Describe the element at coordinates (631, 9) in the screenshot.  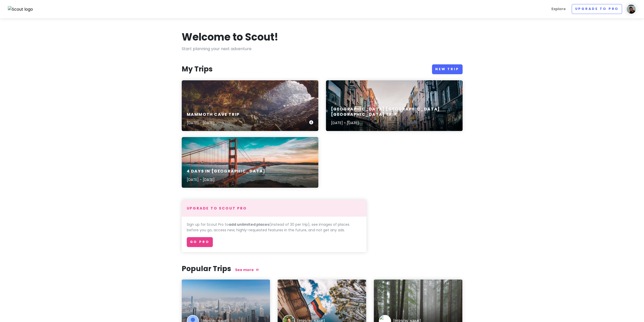
I see `img: User profile` at that location.